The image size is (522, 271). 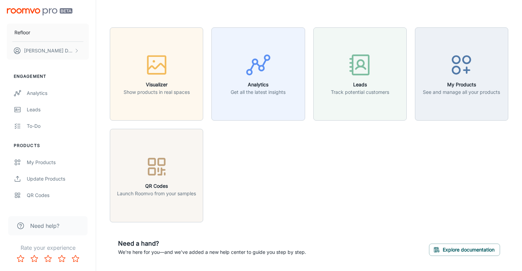 What do you see at coordinates (48, 259) in the screenshot?
I see `button: Rate 3 star` at bounding box center [48, 259].